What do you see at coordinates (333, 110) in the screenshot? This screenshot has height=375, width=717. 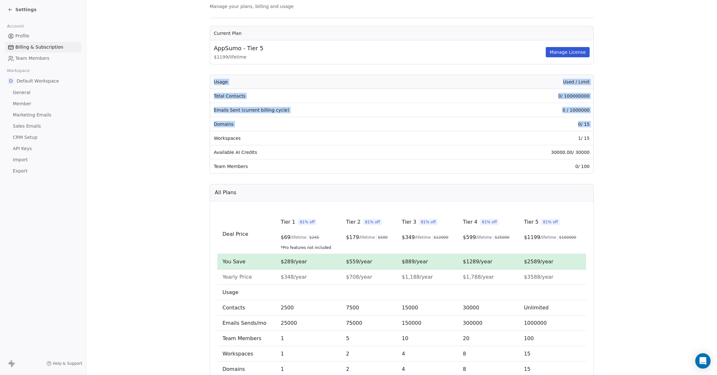 I see `td: Emails Sent (current billing cycle)` at bounding box center [333, 110].